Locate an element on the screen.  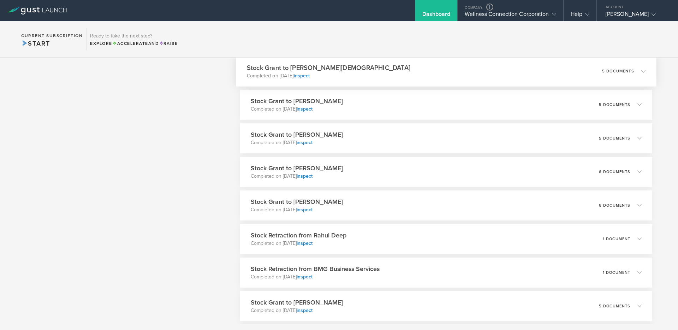
div: Wellness Connection Corporation is located at coordinates (510, 16).